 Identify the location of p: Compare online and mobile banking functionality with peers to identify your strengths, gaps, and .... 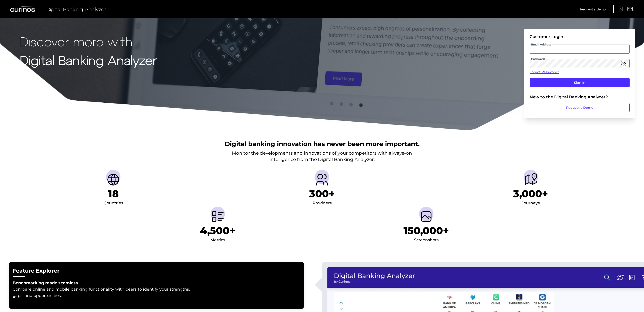
(103, 292).